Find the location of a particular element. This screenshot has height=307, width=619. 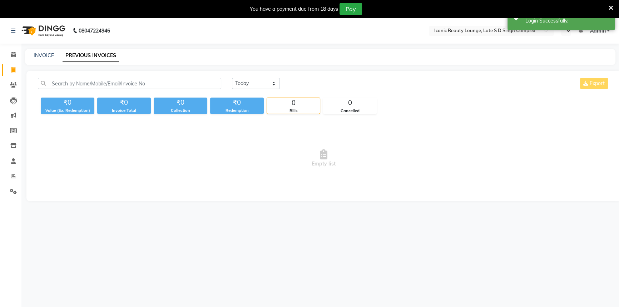

div: You have a payment due from 18 days is located at coordinates (294, 9).